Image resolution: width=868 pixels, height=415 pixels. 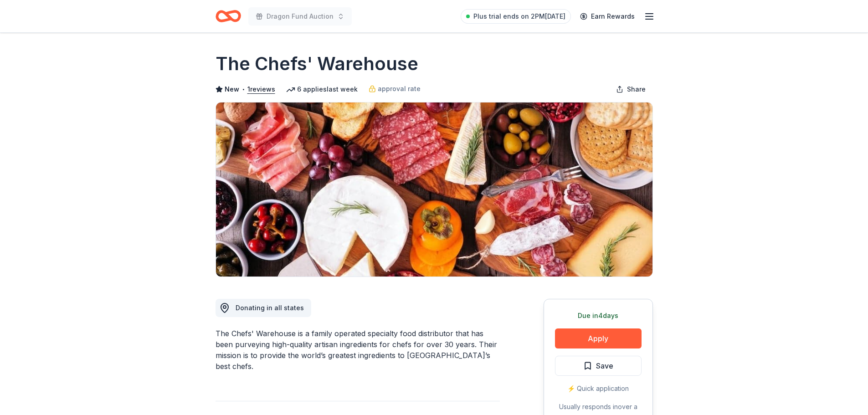 What do you see at coordinates (598, 316) in the screenshot?
I see `div: Due in 4 days` at bounding box center [598, 316].